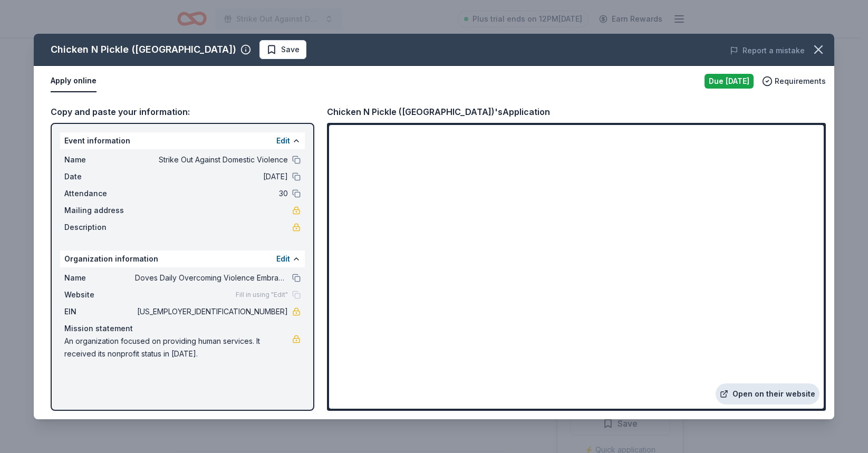  Describe the element at coordinates (183, 259) in the screenshot. I see `div: Organization information` at that location.